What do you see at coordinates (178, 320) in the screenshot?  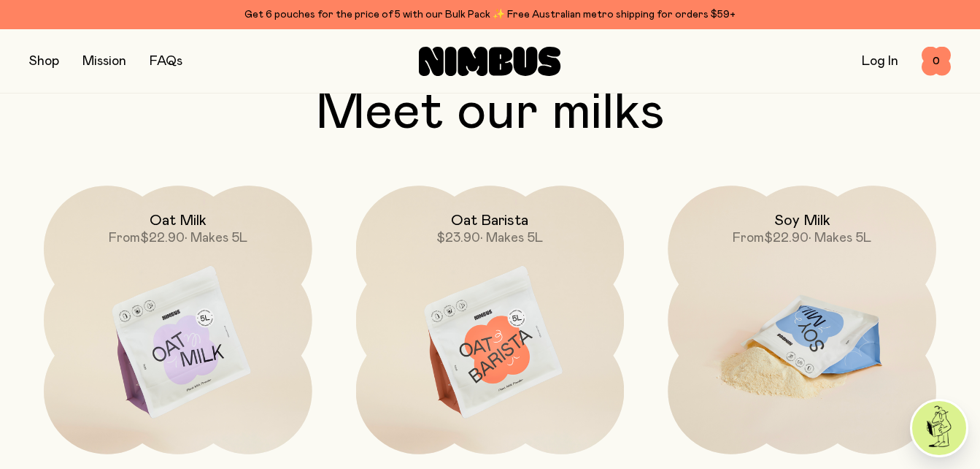 I see `a: Oat MilkFrom$22.90• Makes 5L` at bounding box center [178, 320].